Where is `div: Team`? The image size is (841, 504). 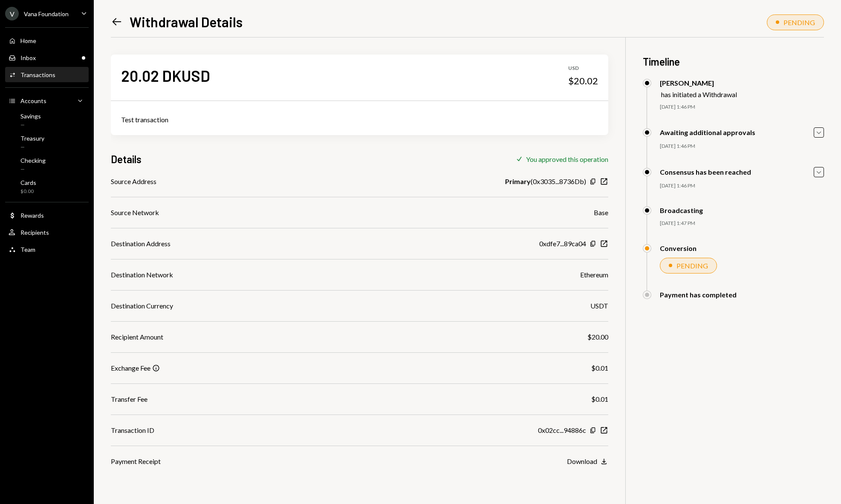
div: Team is located at coordinates (28, 249).